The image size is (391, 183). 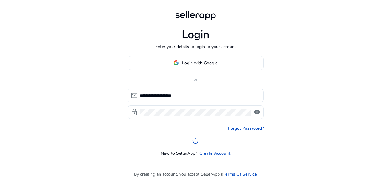 What do you see at coordinates (196, 34) in the screenshot?
I see `h1: Login` at bounding box center [196, 34].